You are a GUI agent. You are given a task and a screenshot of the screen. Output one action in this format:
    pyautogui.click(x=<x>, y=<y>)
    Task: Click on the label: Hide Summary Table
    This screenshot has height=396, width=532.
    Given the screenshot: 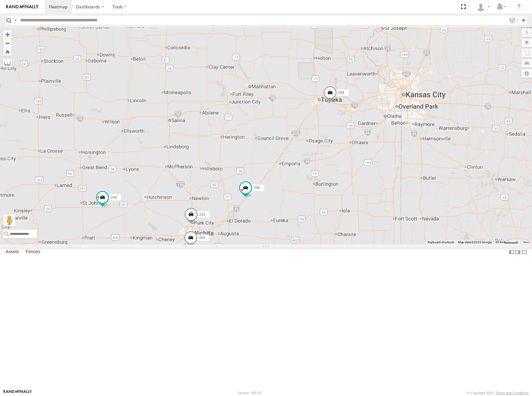 What is the action you would take?
    pyautogui.click(x=524, y=252)
    